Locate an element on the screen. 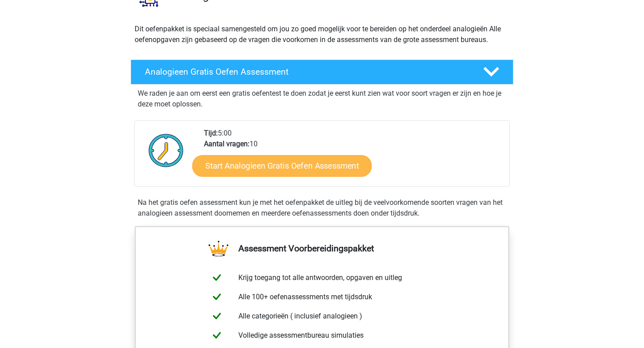  div: 5:00 10 is located at coordinates (353, 157).